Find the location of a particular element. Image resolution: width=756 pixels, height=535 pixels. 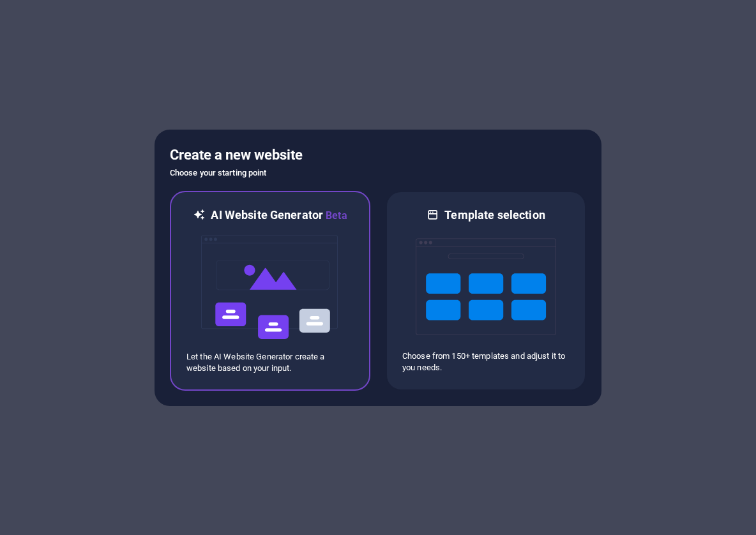

h6: Choose your starting point is located at coordinates (378, 173).